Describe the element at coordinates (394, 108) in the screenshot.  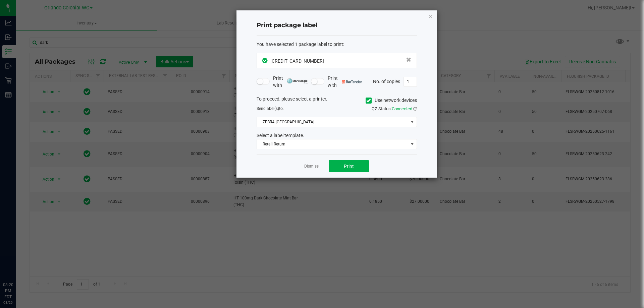
I see `span: QZ Status:` at that location.